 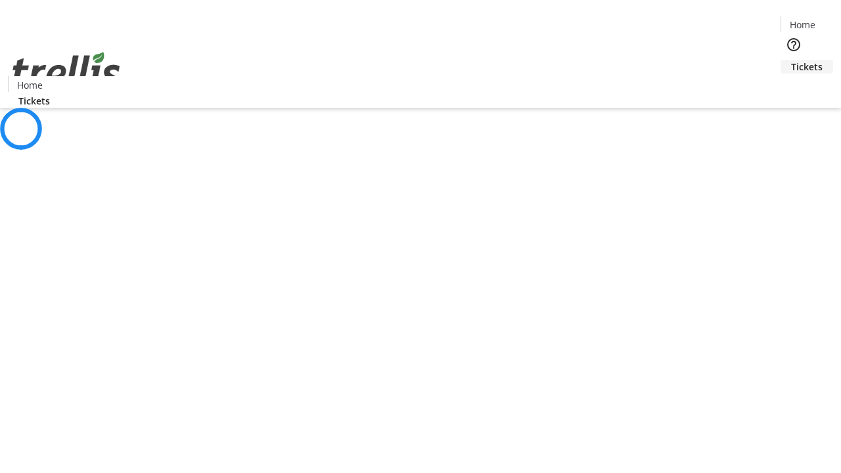 I want to click on img: Orient E2E Organization Vg49iMFUsy's Logo, so click(x=66, y=70).